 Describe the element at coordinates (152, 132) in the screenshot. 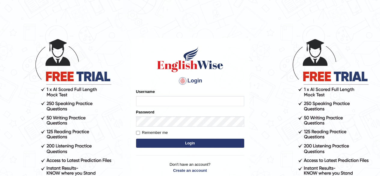

I see `label: Remember me` at that location.